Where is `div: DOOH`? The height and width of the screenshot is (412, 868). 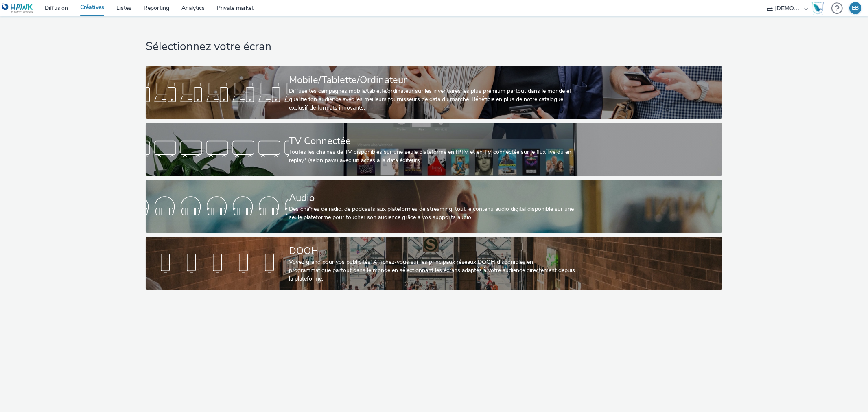
div: DOOH is located at coordinates (432, 251).